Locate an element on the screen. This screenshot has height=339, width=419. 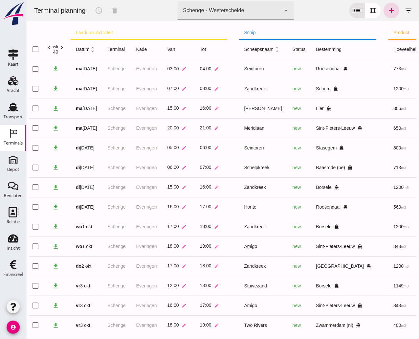
i: unfold_more is located at coordinates (251, 49).